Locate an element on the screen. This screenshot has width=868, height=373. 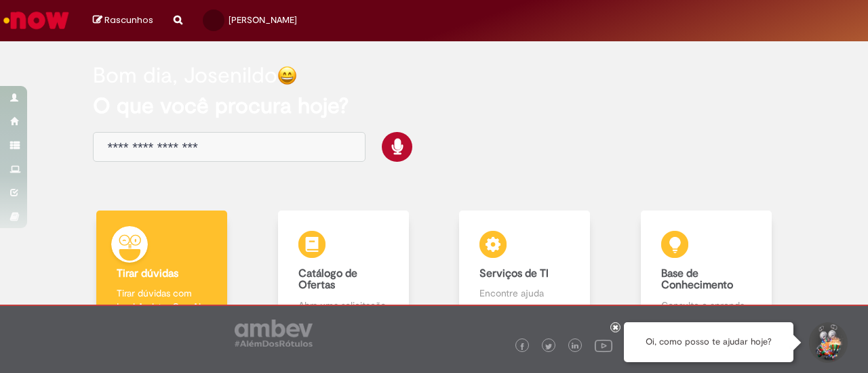
p: Consulte e aprenda is located at coordinates (706, 305).